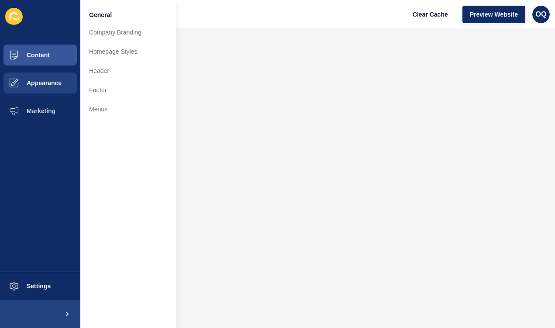 This screenshot has height=328, width=555. I want to click on span: OQ, so click(541, 14).